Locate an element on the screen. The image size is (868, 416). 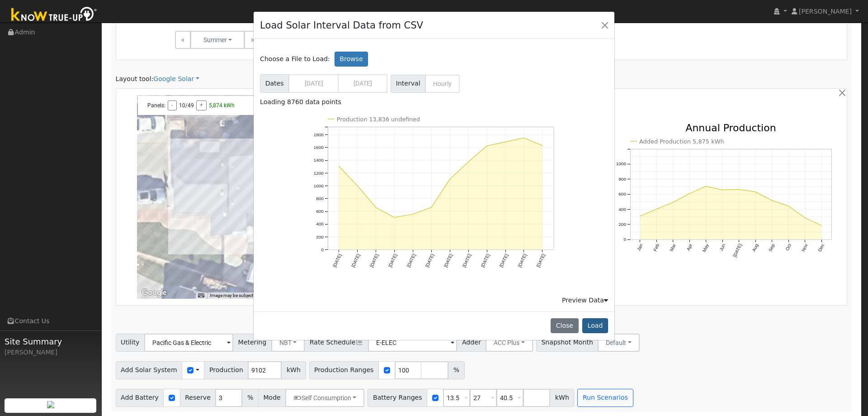
text: 800 is located at coordinates (319, 198).